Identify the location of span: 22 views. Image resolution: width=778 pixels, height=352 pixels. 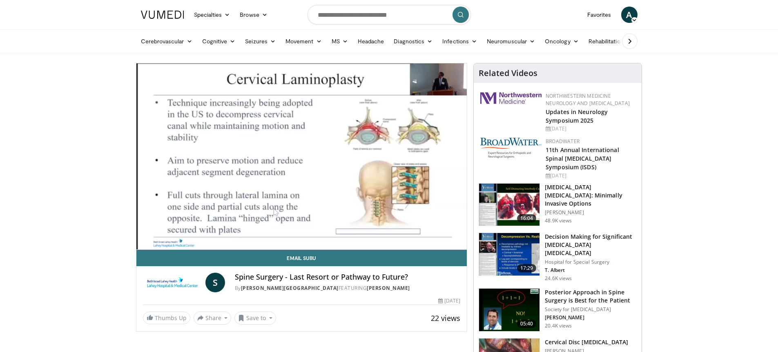
(446, 318).